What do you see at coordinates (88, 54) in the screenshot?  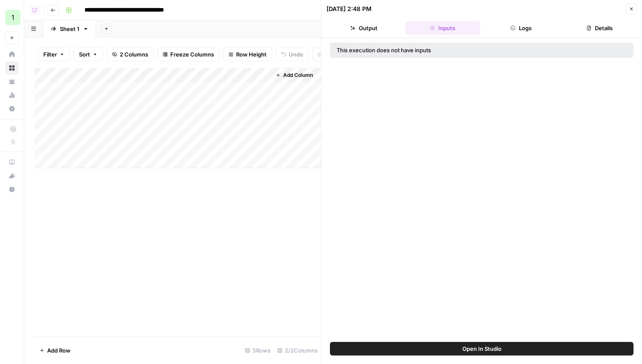 I see `button: Sort` at bounding box center [88, 54].